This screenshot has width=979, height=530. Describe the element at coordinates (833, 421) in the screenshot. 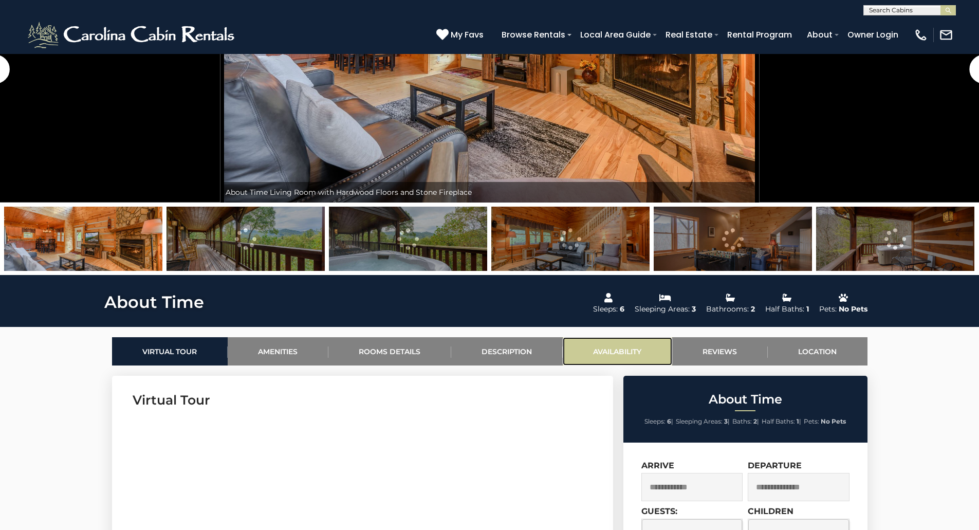

I see `strong: No Pets` at that location.